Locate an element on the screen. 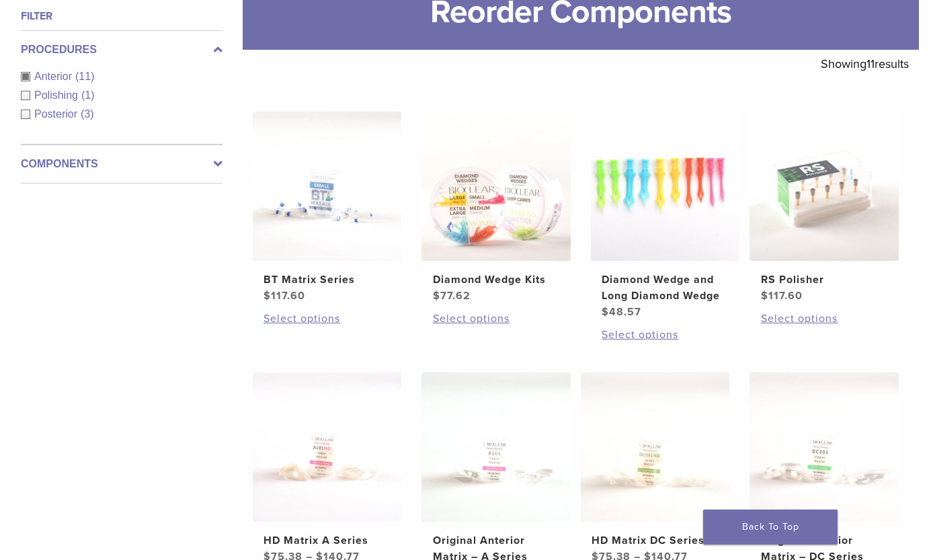  a: Diamond Wedge KitsDiamond Wedge Kits $77.62 is located at coordinates (496, 208).